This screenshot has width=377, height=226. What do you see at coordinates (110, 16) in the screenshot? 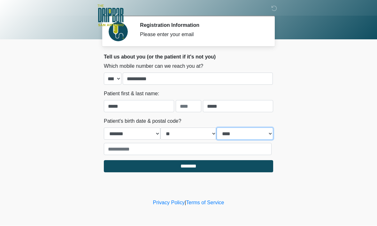
I see `img: The DRIPBaR - San Antonio Fossil Creek Logo` at bounding box center [110, 16].